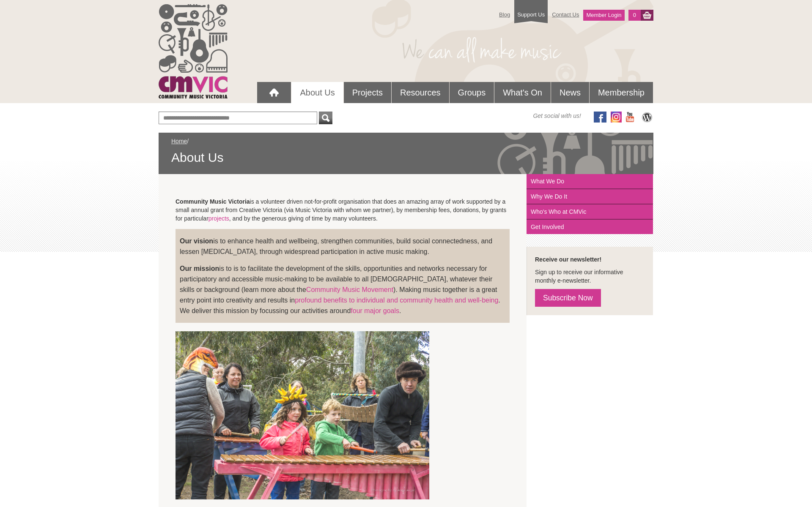 The image size is (812, 507). Describe the element at coordinates (179, 141) in the screenshot. I see `a: Home` at that location.